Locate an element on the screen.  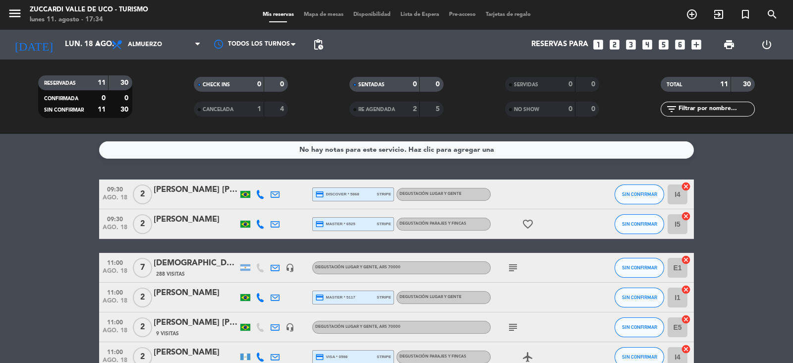
strong: 1 is located at coordinates (259, 109).